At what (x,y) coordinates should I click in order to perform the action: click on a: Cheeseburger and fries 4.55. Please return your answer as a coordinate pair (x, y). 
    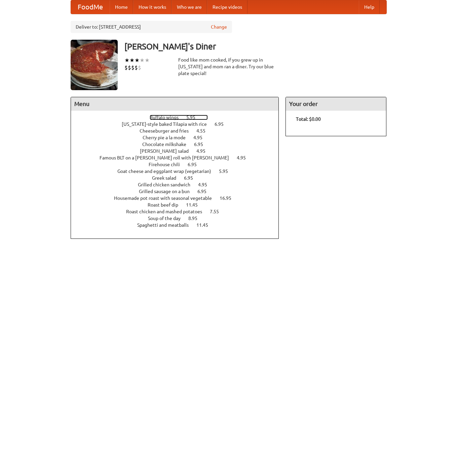
    Looking at the image, I should click on (178, 131).